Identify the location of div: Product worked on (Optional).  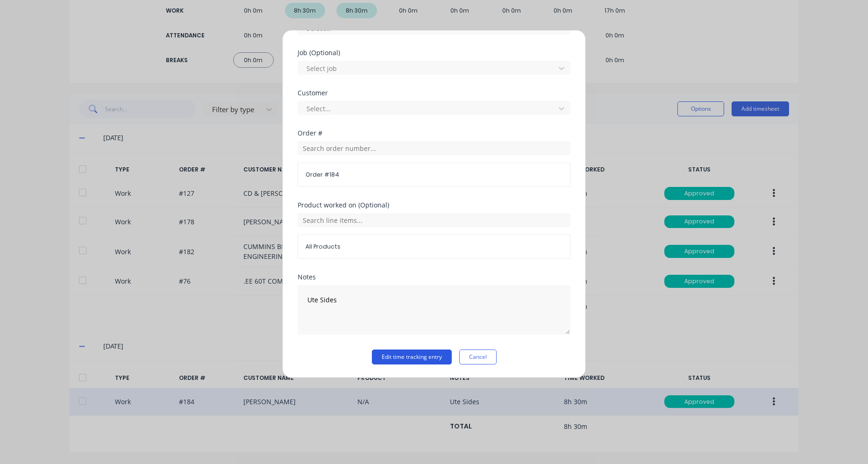
(434, 205).